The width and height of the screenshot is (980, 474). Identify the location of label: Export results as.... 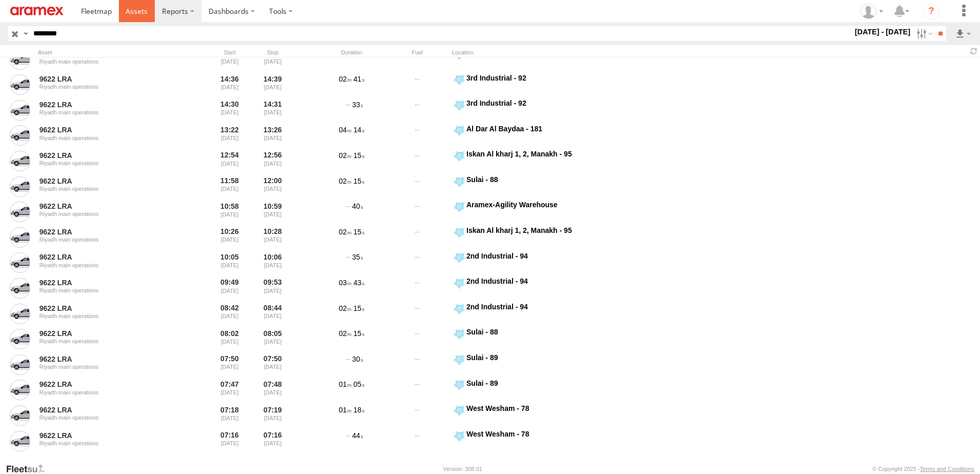
(963, 33).